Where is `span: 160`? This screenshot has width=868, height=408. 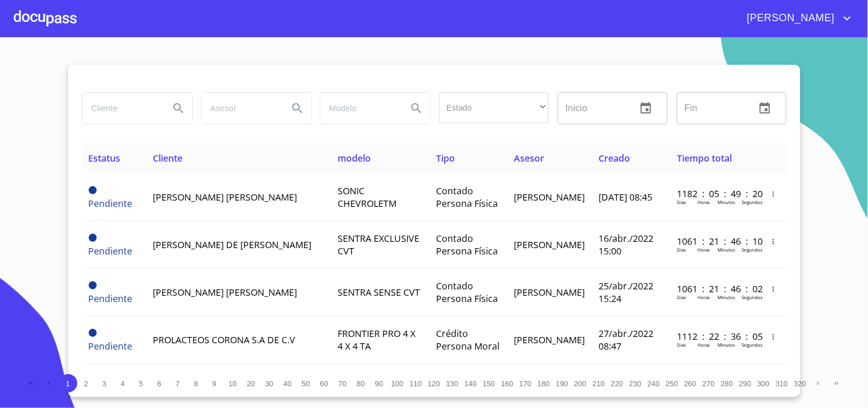 span: 160 is located at coordinates (507, 384).